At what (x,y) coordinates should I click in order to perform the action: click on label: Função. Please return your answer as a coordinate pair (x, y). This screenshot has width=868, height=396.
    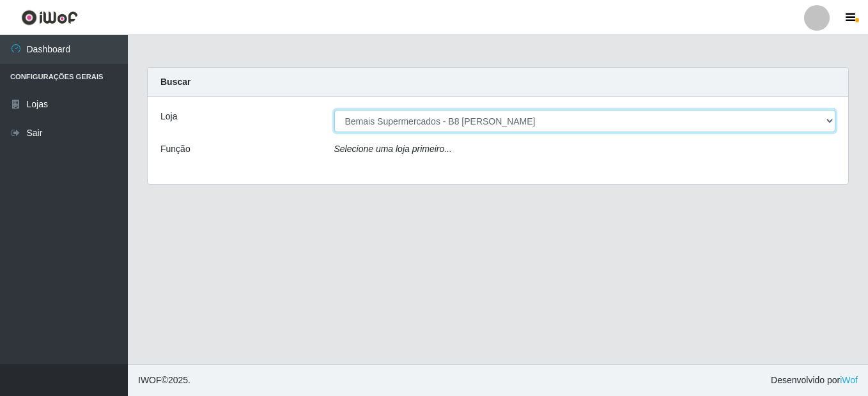
    Looking at the image, I should click on (175, 149).